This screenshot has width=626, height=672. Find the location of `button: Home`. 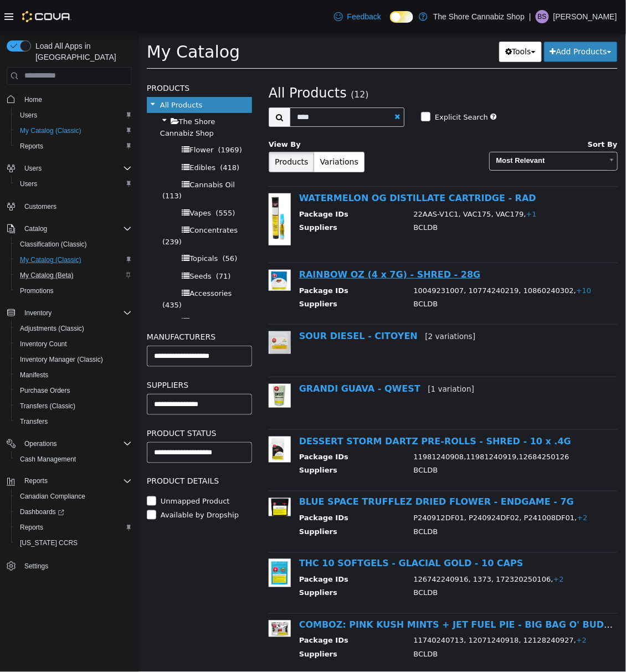

button: Home is located at coordinates (70, 99).